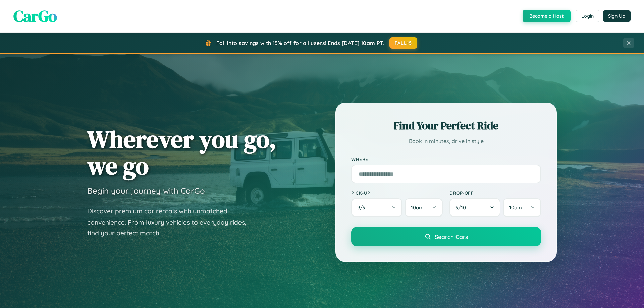 The height and width of the screenshot is (308, 644). What do you see at coordinates (363, 208) in the screenshot?
I see `span: 9 / 9` at bounding box center [363, 208].